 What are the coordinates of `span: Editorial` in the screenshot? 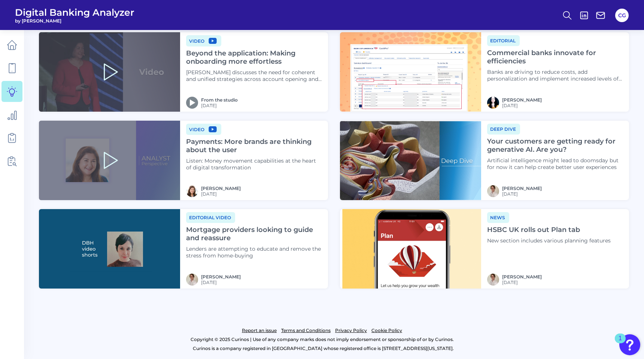 It's located at (503, 41).